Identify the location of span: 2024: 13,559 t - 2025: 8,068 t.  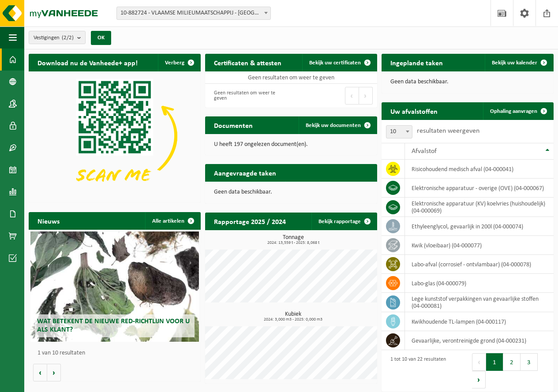
(294, 243).